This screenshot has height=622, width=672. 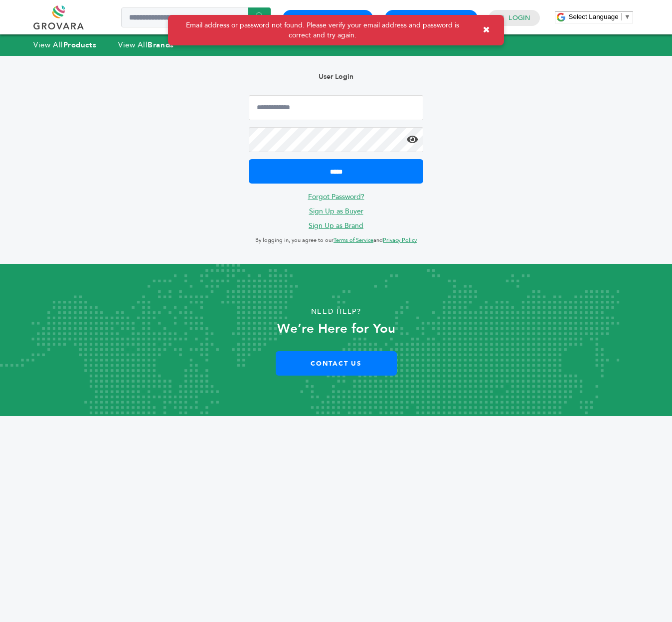 I want to click on a: Contact Us, so click(x=336, y=363).